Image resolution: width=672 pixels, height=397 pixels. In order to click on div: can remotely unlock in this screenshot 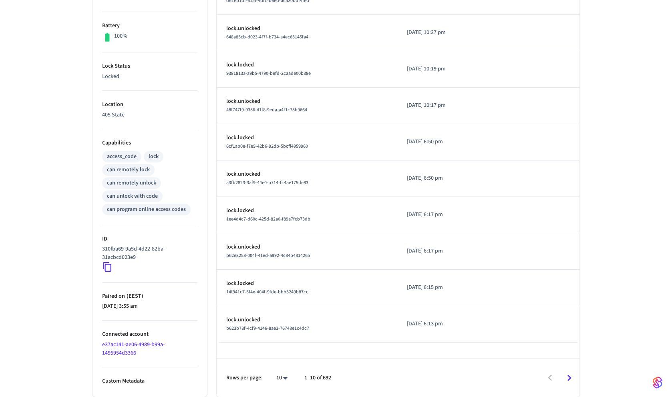, I will do `click(131, 183)`.